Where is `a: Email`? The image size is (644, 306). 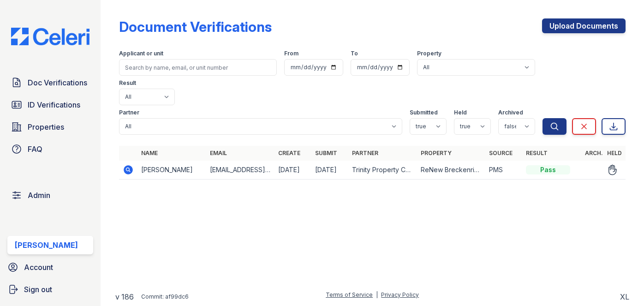
a: Email is located at coordinates (218, 153).